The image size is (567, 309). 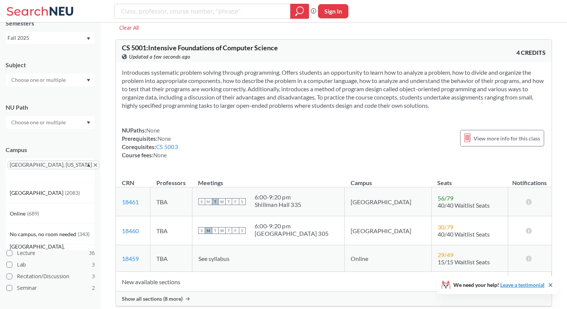 What do you see at coordinates (72, 192) in the screenshot?
I see `span: ( 2083 )` at bounding box center [72, 192].